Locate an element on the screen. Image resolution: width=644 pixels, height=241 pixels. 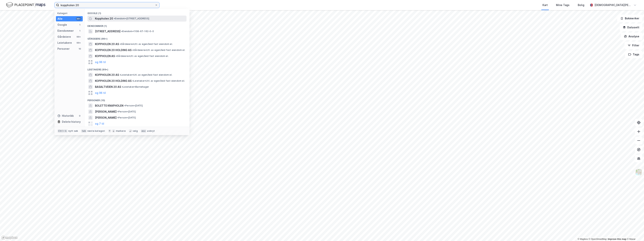
span: BASALTVEIEN 20 AS is located at coordinates (108, 87).